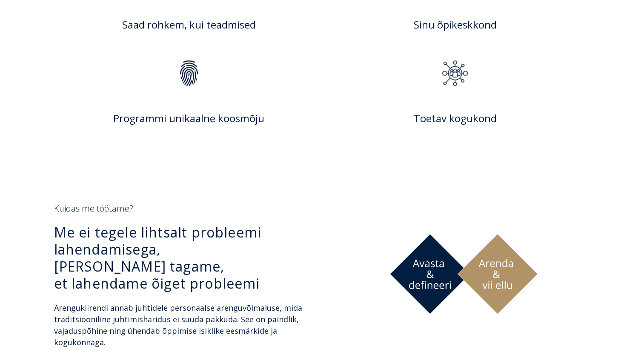  What do you see at coordinates (455, 118) in the screenshot?
I see `span: Toetav kogukond` at bounding box center [455, 118].